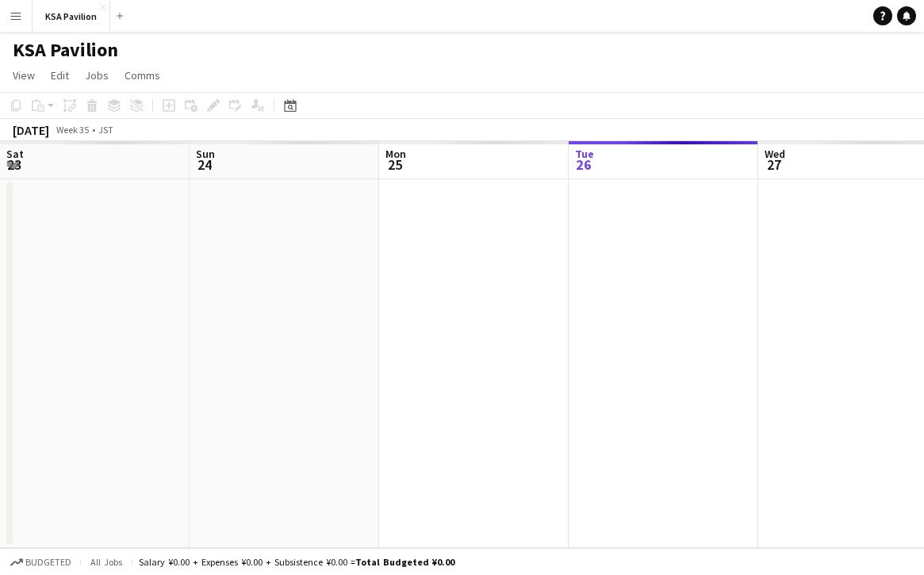 The height and width of the screenshot is (575, 924). I want to click on a: View, so click(24, 76).